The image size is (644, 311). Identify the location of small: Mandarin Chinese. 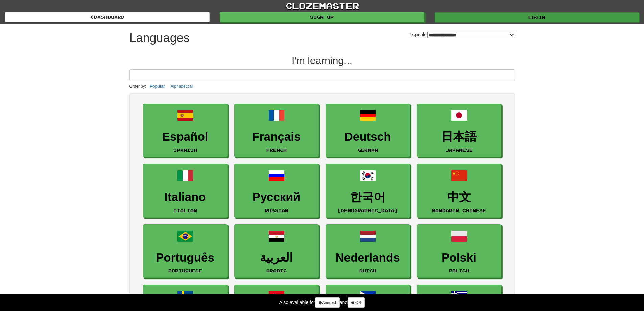
(459, 210).